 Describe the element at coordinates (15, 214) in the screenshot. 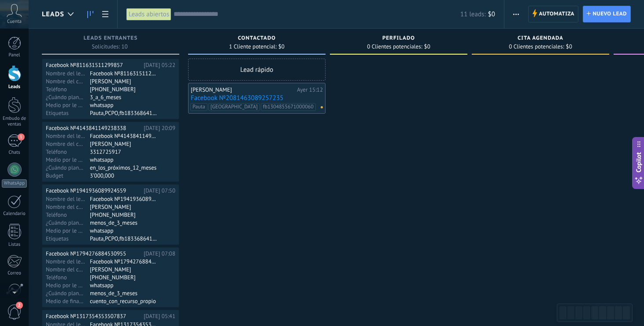

I see `div: Calendario` at that location.